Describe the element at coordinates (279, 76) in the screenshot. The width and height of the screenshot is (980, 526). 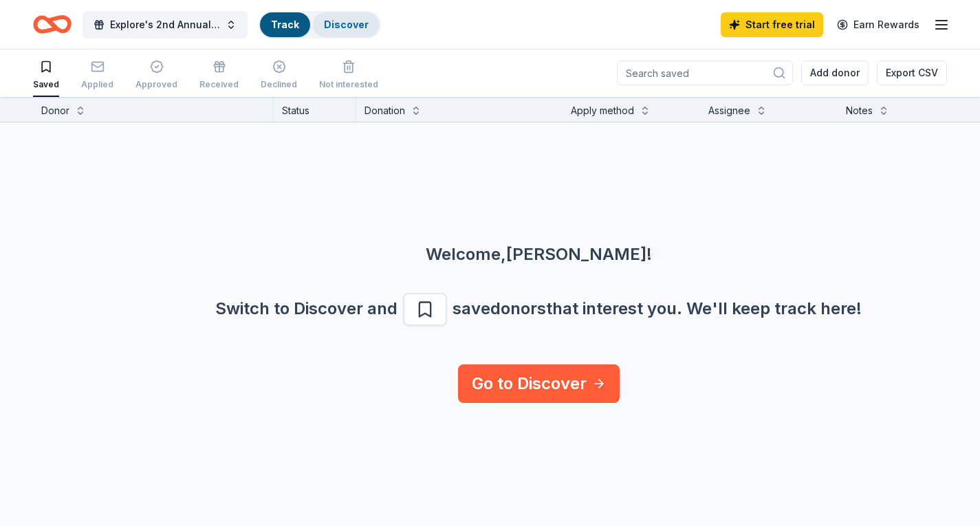
I see `button: Declined` at that location.